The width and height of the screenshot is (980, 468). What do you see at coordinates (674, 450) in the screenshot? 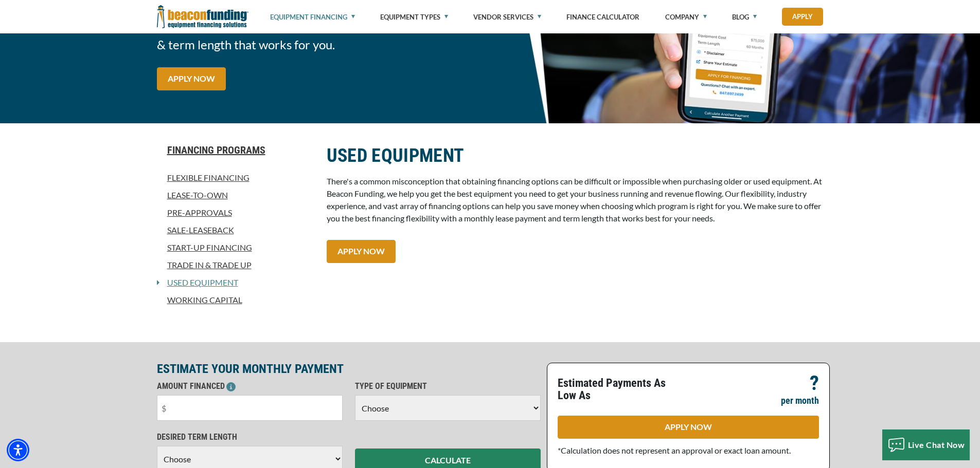
I see `span: *Calculation does not represent an approval or exact loan amount.` at bounding box center [674, 450].